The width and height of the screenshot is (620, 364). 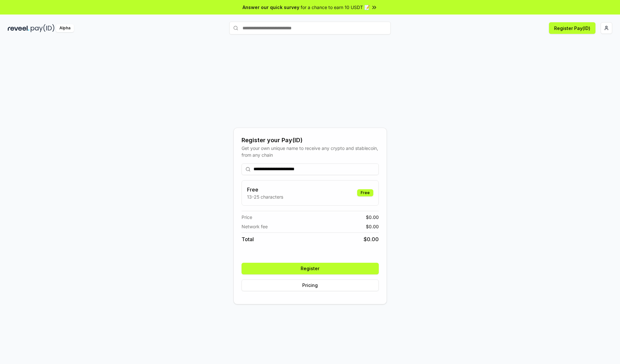 I want to click on img: reveel_dark, so click(x=18, y=28).